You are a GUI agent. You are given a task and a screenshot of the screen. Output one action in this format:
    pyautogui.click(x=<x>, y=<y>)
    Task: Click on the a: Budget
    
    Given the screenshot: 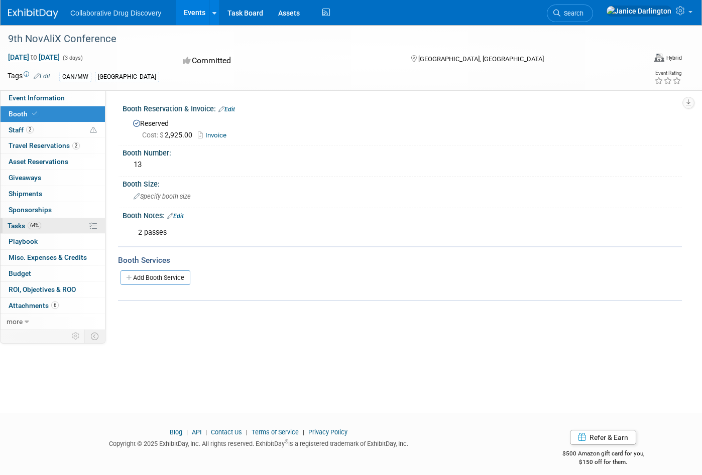 What is the action you would take?
    pyautogui.click(x=53, y=274)
    